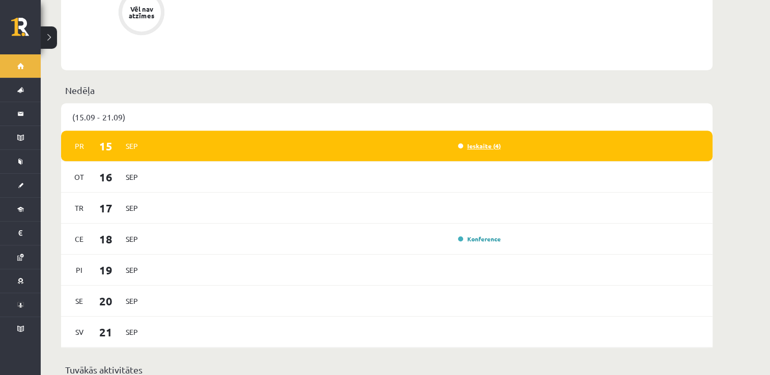  What do you see at coordinates (79, 332) in the screenshot?
I see `span: Sv` at bounding box center [79, 332].